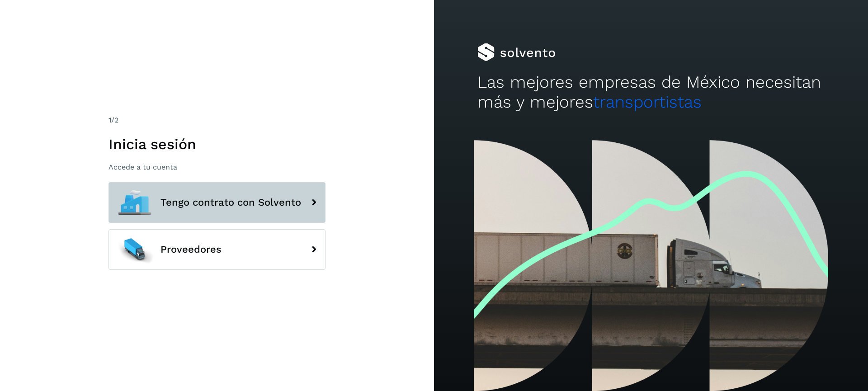 The width and height of the screenshot is (868, 391). Describe the element at coordinates (230, 203) in the screenshot. I see `span: Tengo contrato con Solvento` at that location.